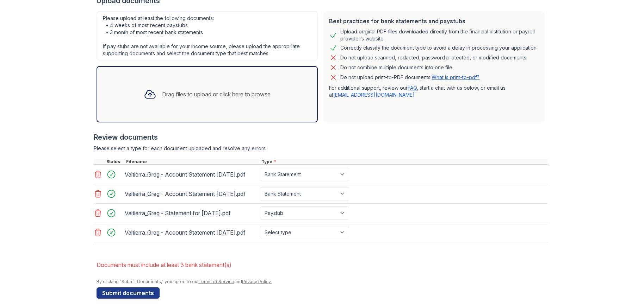 The height and width of the screenshot is (306, 644). I want to click on div: Do not combine multiple documents into one file., so click(397, 68).